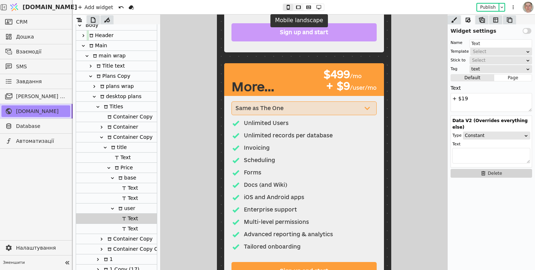 The width and height of the screenshot is (535, 270). I want to click on p: Multi-level permissions, so click(59, 208).